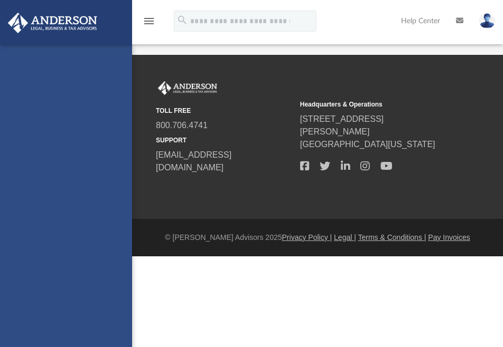  I want to click on a: Pay Invoices, so click(448, 238).